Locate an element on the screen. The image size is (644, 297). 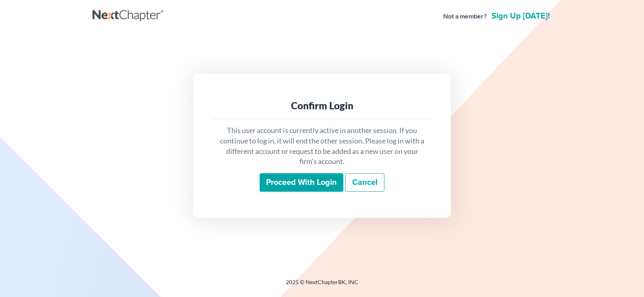
div: 2025 © NextChapterBK, INC is located at coordinates (322, 286).